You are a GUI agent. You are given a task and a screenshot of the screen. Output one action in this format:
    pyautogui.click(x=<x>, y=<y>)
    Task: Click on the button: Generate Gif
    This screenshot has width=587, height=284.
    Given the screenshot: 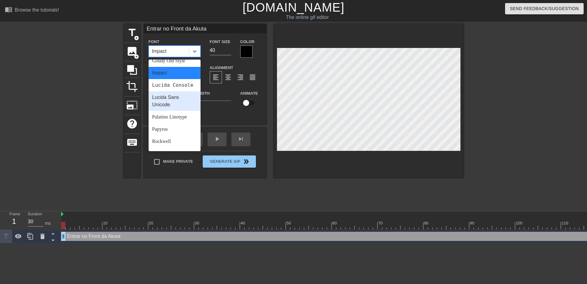 What is the action you would take?
    pyautogui.click(x=229, y=162)
    